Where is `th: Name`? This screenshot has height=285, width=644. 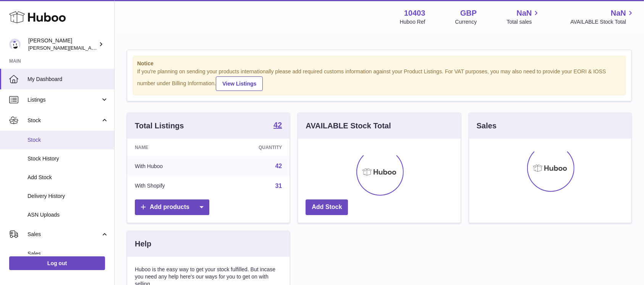
th: Name is located at coordinates (171, 147).